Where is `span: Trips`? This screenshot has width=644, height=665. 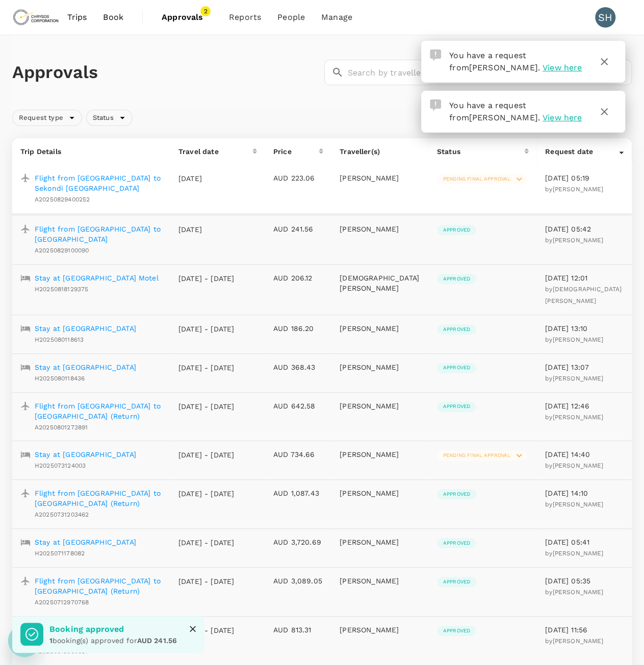 span: Trips is located at coordinates (77, 17).